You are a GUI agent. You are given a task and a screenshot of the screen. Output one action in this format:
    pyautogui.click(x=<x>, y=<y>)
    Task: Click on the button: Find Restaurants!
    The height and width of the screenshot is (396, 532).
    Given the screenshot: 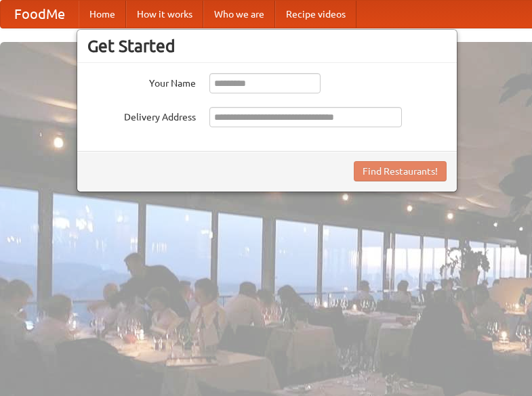 What is the action you would take?
    pyautogui.click(x=400, y=172)
    